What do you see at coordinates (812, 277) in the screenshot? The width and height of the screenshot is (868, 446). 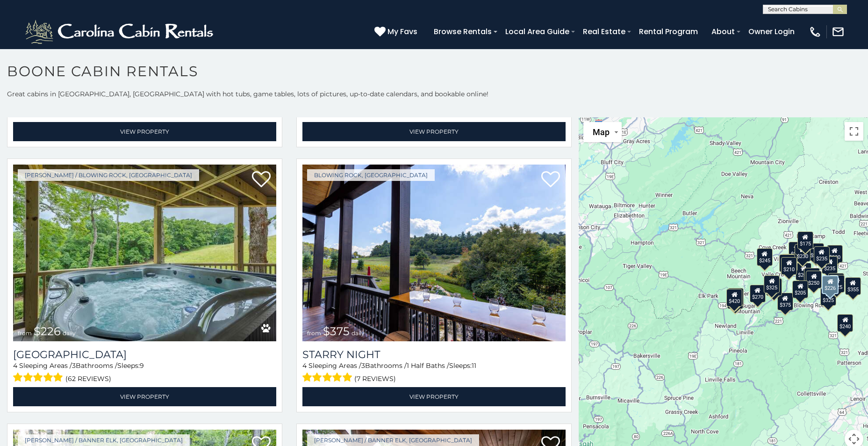 I see `div: $260` at bounding box center [812, 277].